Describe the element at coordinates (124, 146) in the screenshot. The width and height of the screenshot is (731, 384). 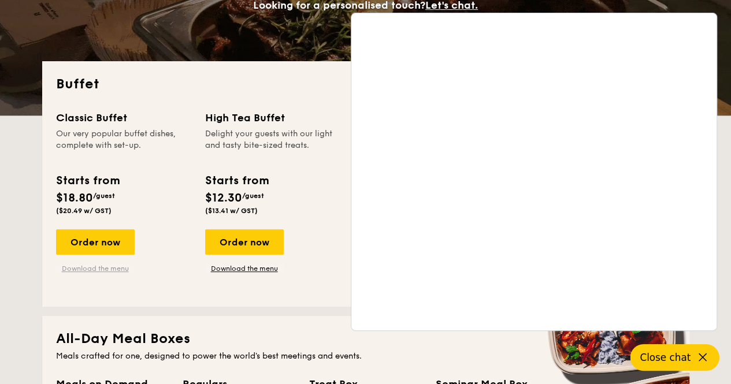
I see `div: Our very popular buffet dishes, complete with set-up.` at that location.